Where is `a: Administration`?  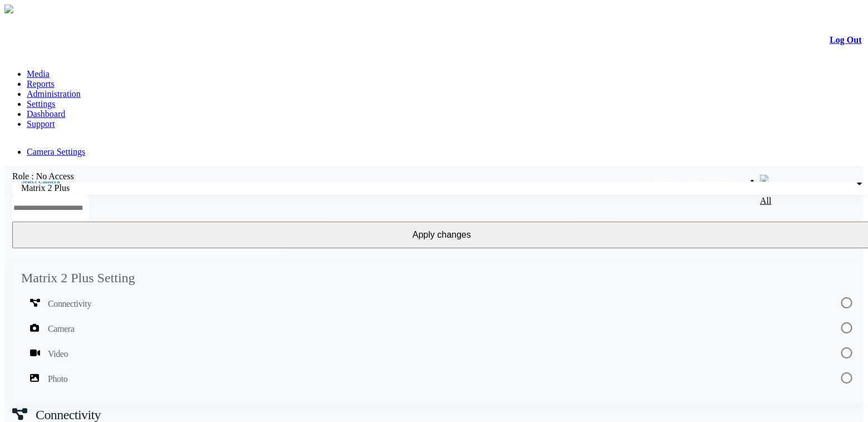
a: Administration is located at coordinates (54, 94).